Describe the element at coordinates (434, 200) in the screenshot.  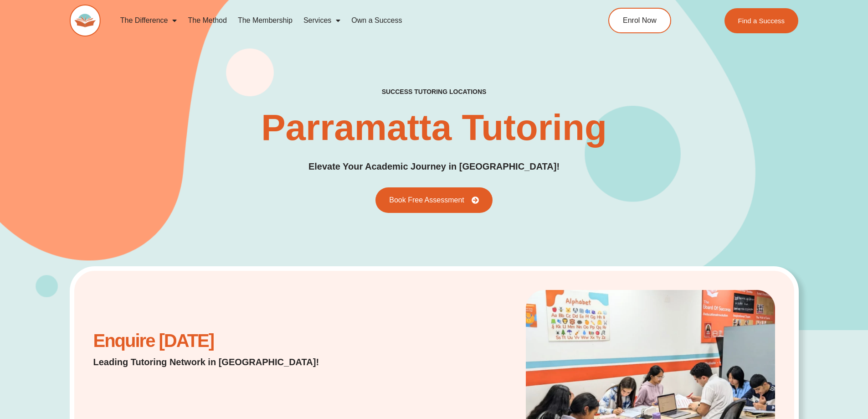
I see `a: Book Free Assessment` at that location.